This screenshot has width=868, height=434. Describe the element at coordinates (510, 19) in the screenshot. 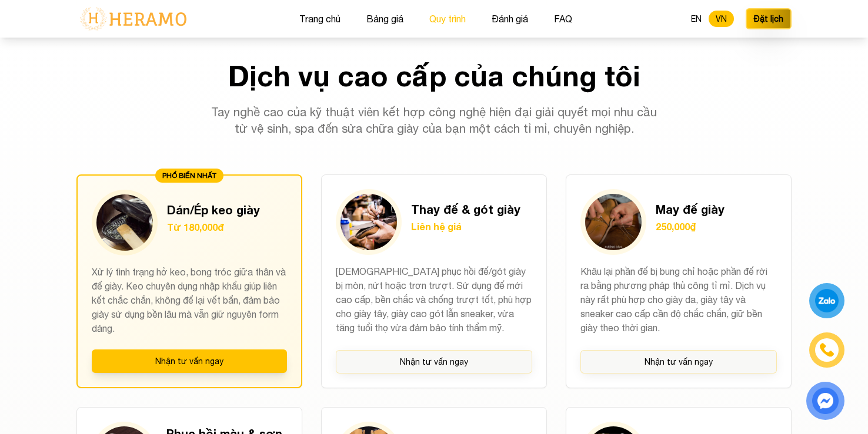

I see `button: Đánh giá` at that location.